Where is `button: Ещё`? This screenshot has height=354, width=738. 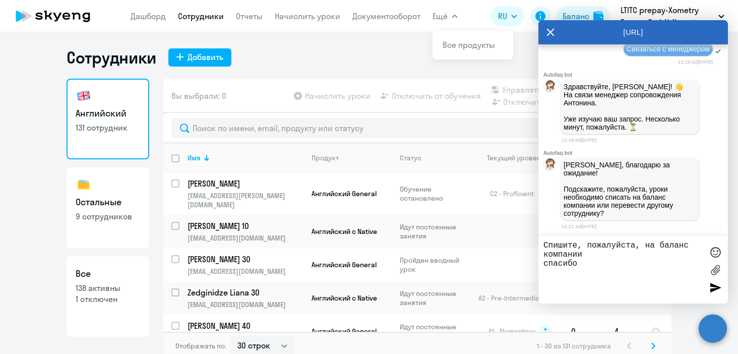
button: Ещё is located at coordinates (445, 16).